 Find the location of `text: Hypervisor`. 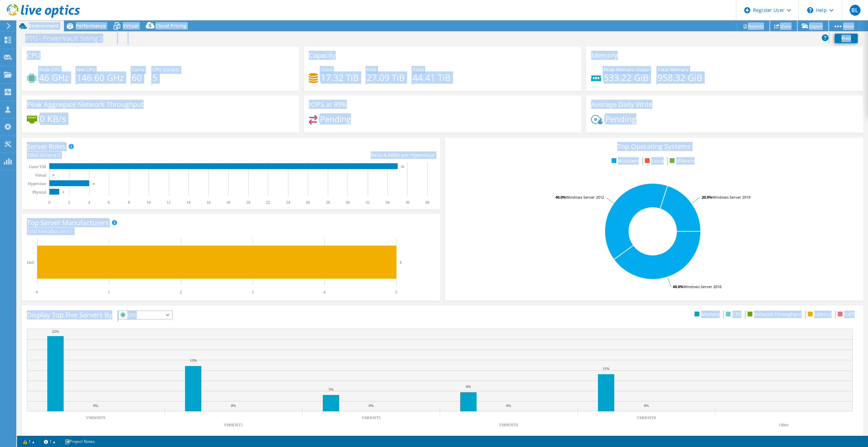

text: Hypervisor is located at coordinates (37, 184).